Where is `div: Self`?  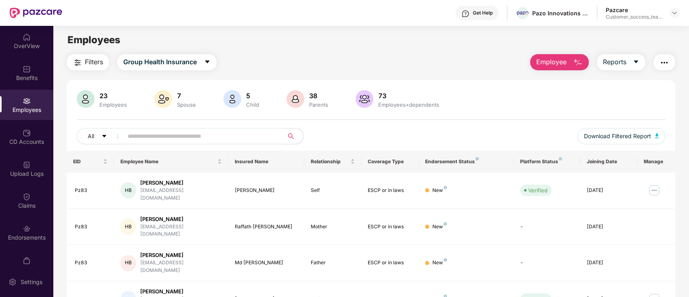 div: Self is located at coordinates (333, 190).